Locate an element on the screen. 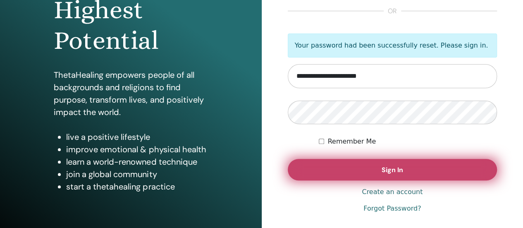  li: start a thetahealing practice is located at coordinates (137, 186).